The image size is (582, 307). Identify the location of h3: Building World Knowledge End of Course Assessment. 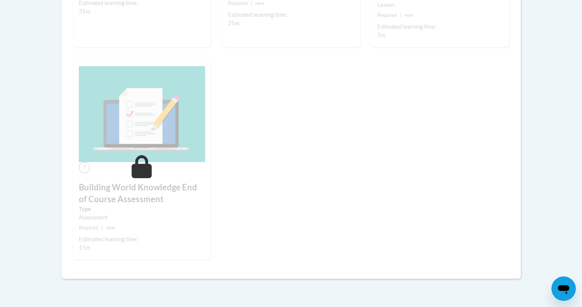
(142, 193).